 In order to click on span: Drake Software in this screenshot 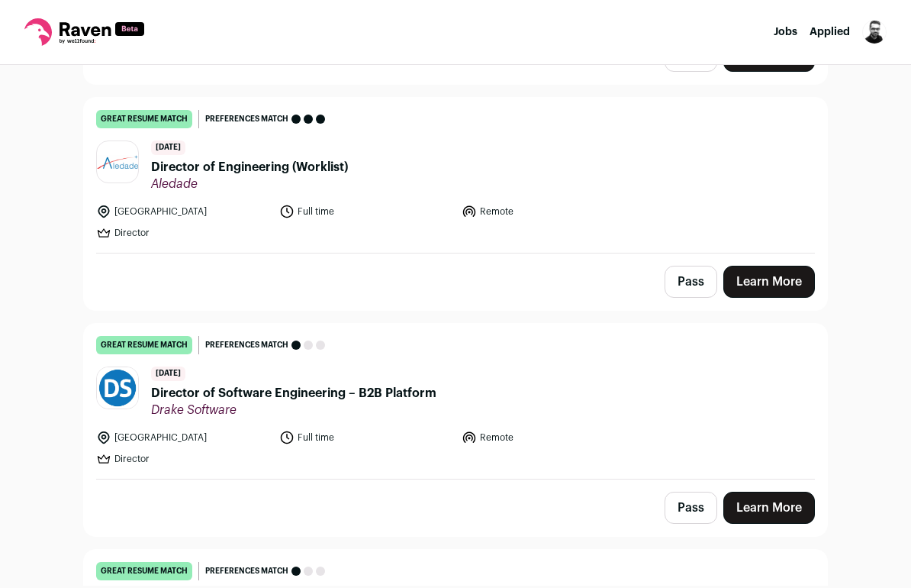, I will do `click(293, 410)`.